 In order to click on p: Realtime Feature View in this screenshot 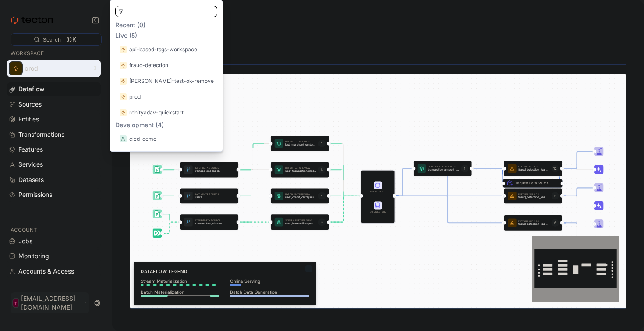, I will do `click(443, 167)`.